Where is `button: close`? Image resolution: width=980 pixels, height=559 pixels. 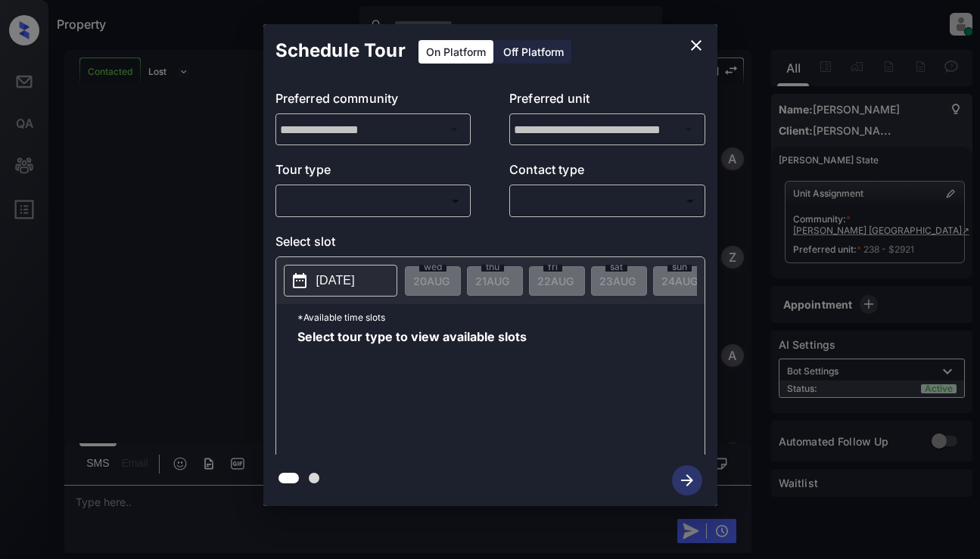 button: close is located at coordinates (696, 45).